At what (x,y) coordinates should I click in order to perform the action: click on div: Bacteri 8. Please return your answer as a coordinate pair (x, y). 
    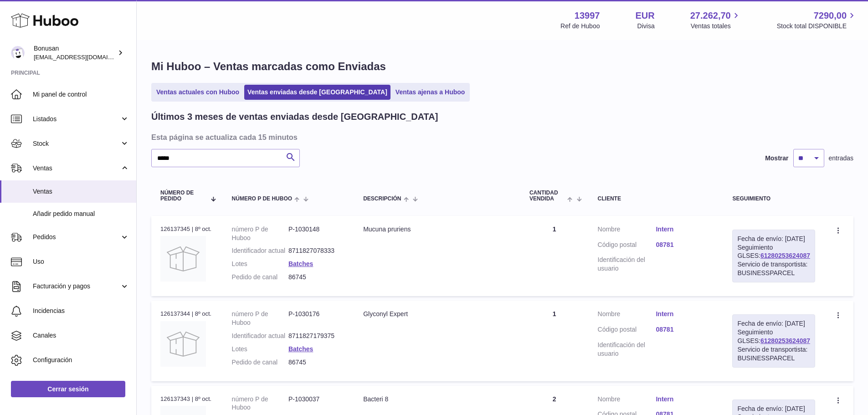
    Looking at the image, I should click on (437, 399).